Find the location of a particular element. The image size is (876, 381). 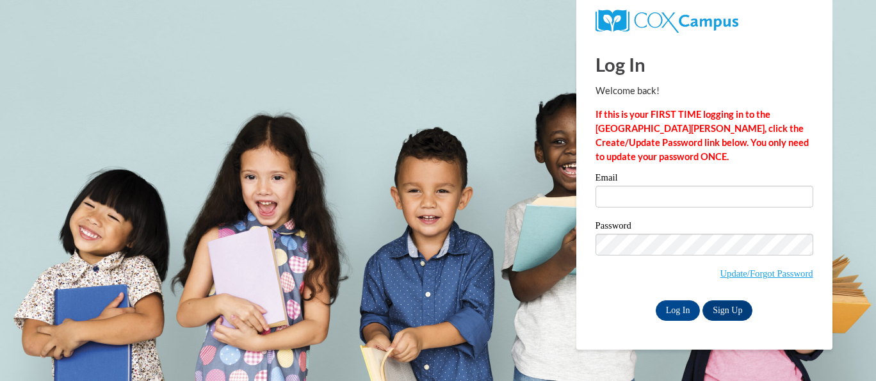

input: Log In is located at coordinates (678, 311).